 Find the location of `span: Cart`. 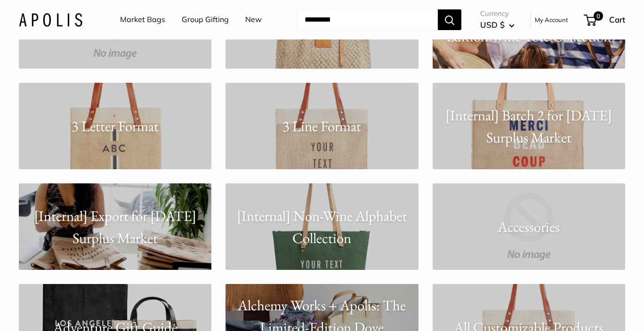

span: Cart is located at coordinates (617, 19).